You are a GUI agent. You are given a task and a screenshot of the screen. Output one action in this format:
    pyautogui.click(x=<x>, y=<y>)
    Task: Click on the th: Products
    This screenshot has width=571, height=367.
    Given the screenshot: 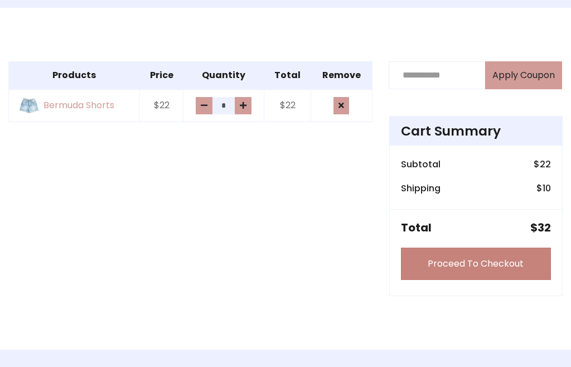 What is the action you would take?
    pyautogui.click(x=74, y=75)
    